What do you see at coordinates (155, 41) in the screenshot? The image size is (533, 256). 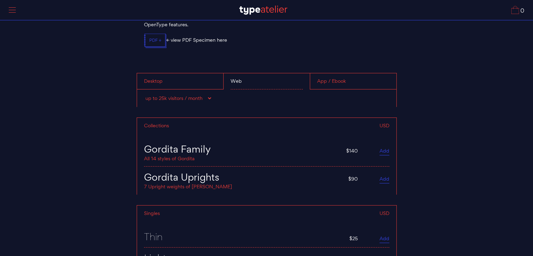 I see `a: PDF ↓` at bounding box center [155, 41].